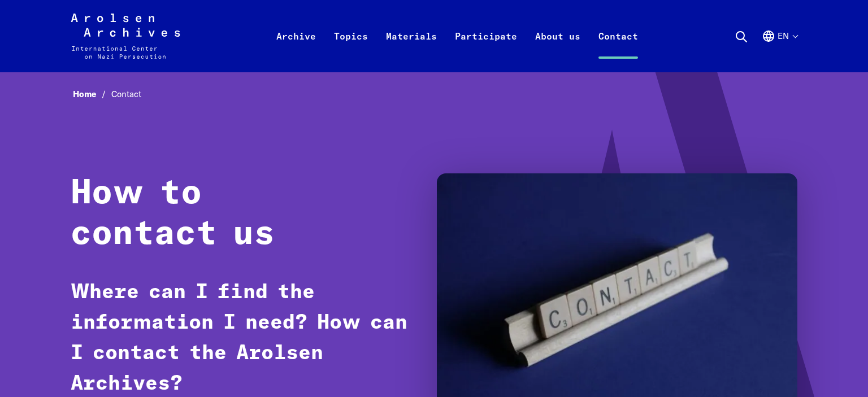 The height and width of the screenshot is (397, 868). Describe the element at coordinates (434, 94) in the screenshot. I see `nav: Breadcrumb` at that location.